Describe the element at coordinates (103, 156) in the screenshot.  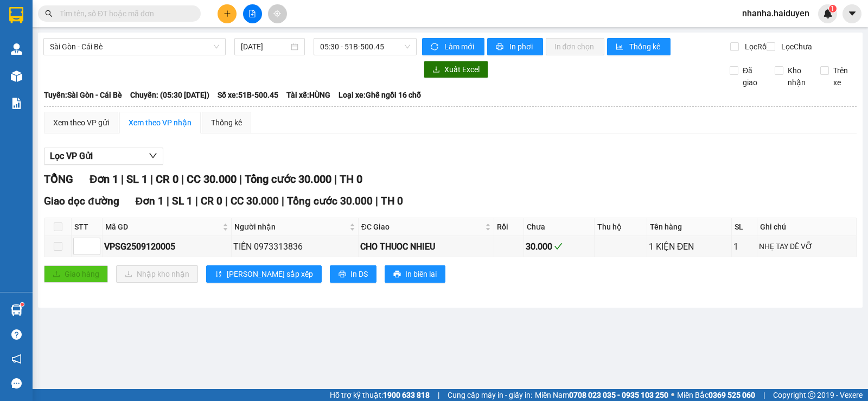
I see `button: Lọc VP Gửi` at that location.